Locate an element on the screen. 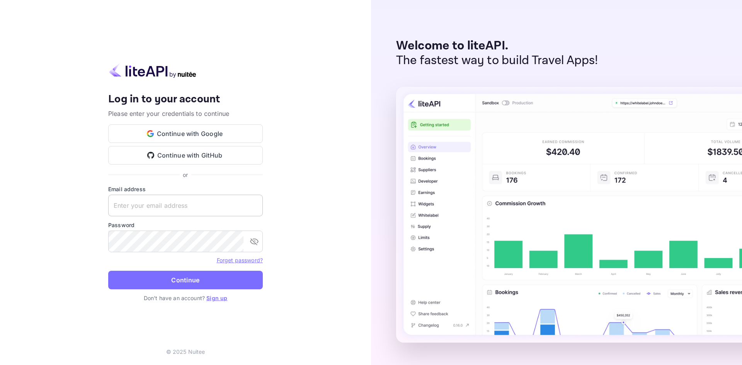  p: The fastest way to build Travel Apps! is located at coordinates (497, 61).